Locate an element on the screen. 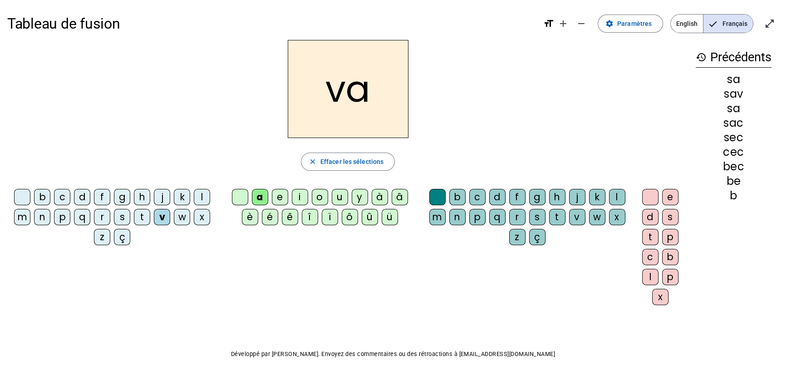  div: be is located at coordinates (733, 181).